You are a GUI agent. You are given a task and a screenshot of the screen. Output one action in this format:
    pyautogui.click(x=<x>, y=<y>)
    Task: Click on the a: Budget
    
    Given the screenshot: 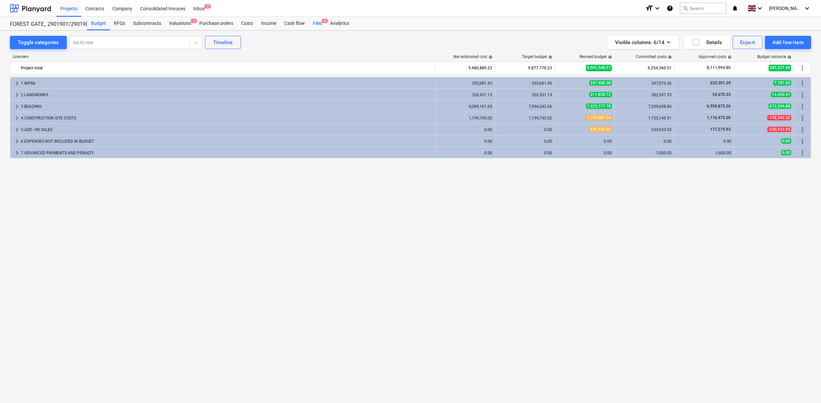 What is the action you would take?
    pyautogui.click(x=98, y=24)
    